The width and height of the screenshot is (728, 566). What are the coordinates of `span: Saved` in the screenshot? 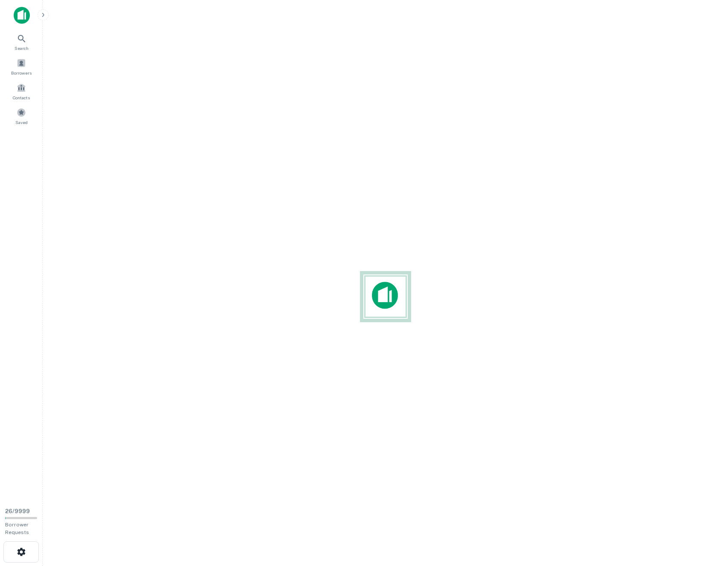 It's located at (21, 122).